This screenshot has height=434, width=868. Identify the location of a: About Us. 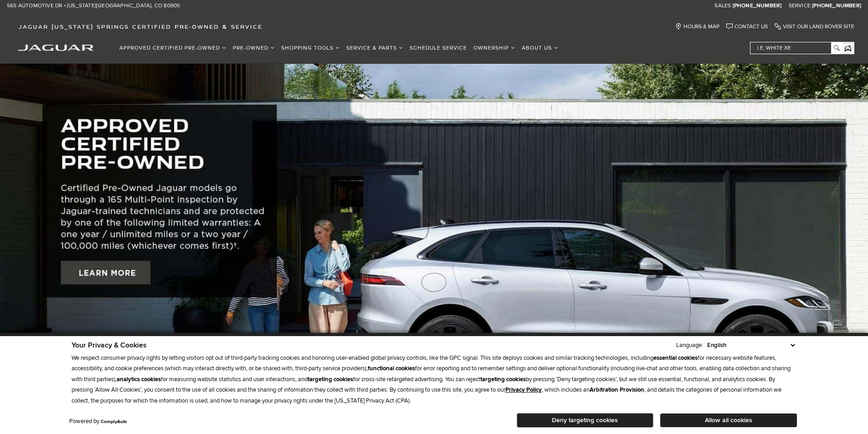
(540, 48).